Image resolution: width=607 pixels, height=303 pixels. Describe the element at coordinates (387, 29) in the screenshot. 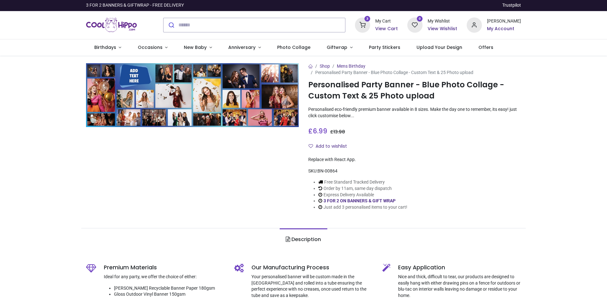

I see `h6: View Cart` at that location.